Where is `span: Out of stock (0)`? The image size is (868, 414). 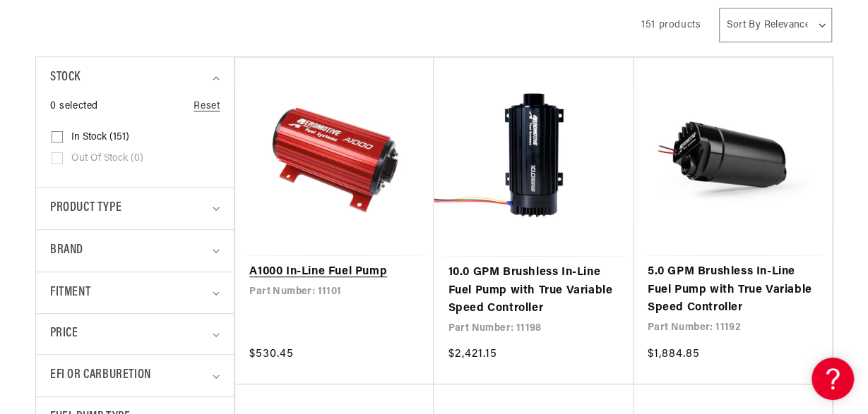
span: Out of stock (0) is located at coordinates (107, 159).